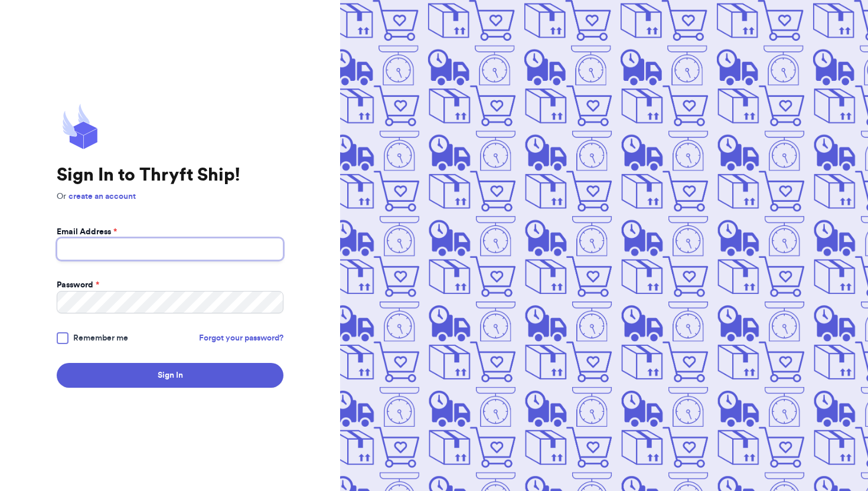 This screenshot has height=491, width=868. What do you see at coordinates (241, 339) in the screenshot?
I see `a: Forgot your password?` at bounding box center [241, 339].